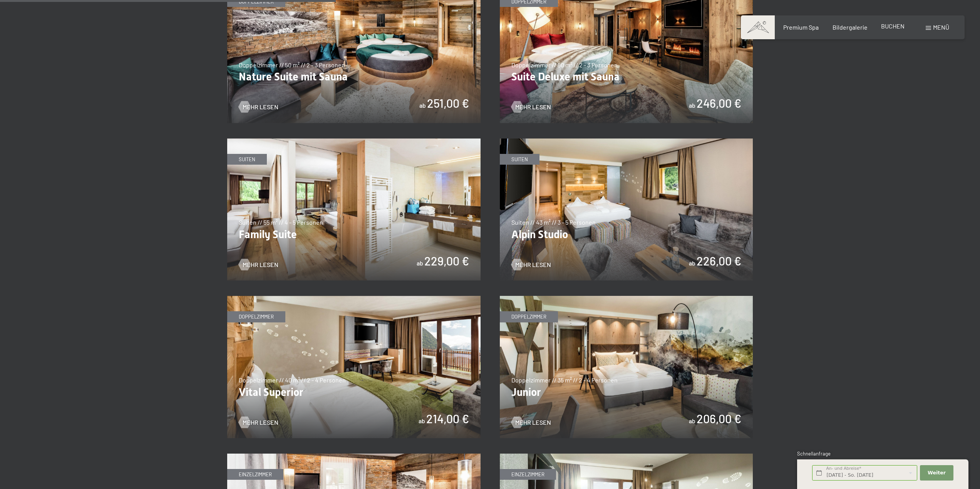  Describe the element at coordinates (801, 27) in the screenshot. I see `a: Premium Spa` at that location.